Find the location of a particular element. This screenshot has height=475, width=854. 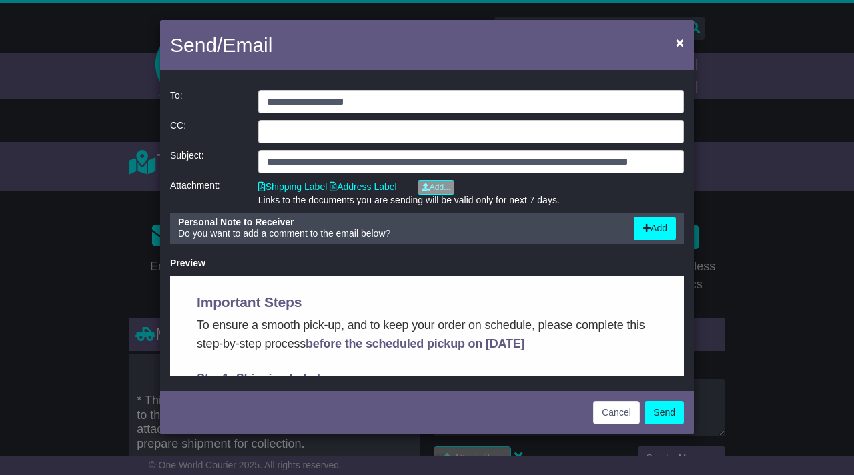

a: Shipping Label is located at coordinates (293, 187).